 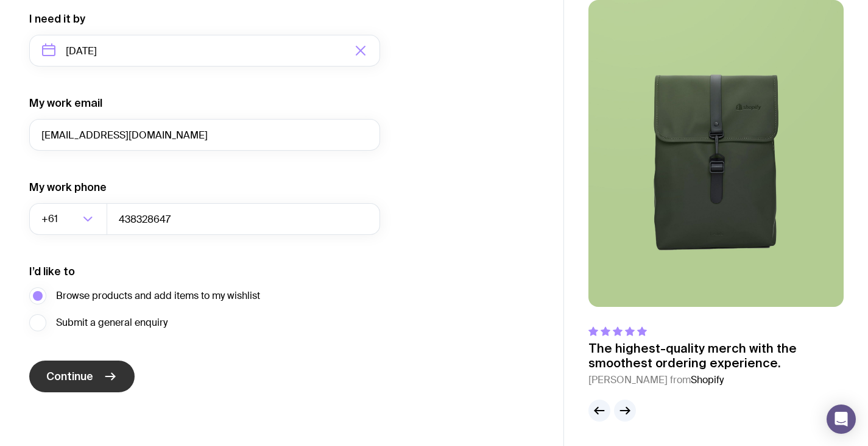 What do you see at coordinates (111, 322) in the screenshot?
I see `span: Submit a general enquiry` at bounding box center [111, 322].